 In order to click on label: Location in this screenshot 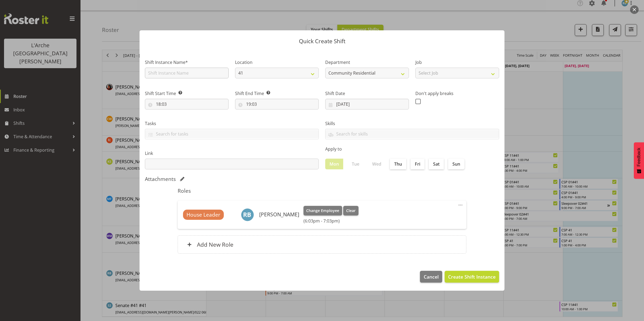, I will do `click(277, 62)`.